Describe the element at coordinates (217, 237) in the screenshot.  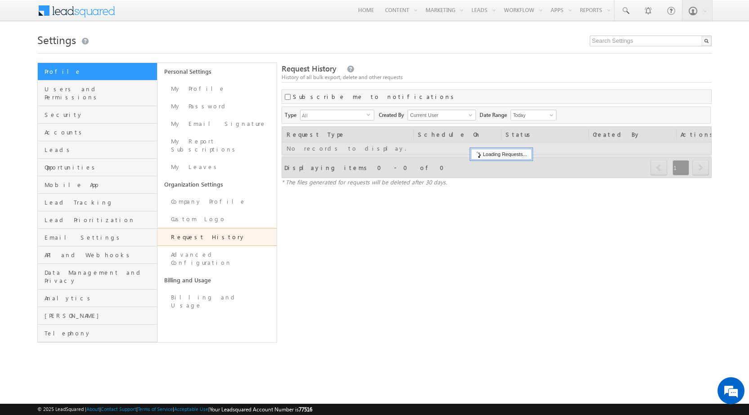
I see `a: Request History` at that location.